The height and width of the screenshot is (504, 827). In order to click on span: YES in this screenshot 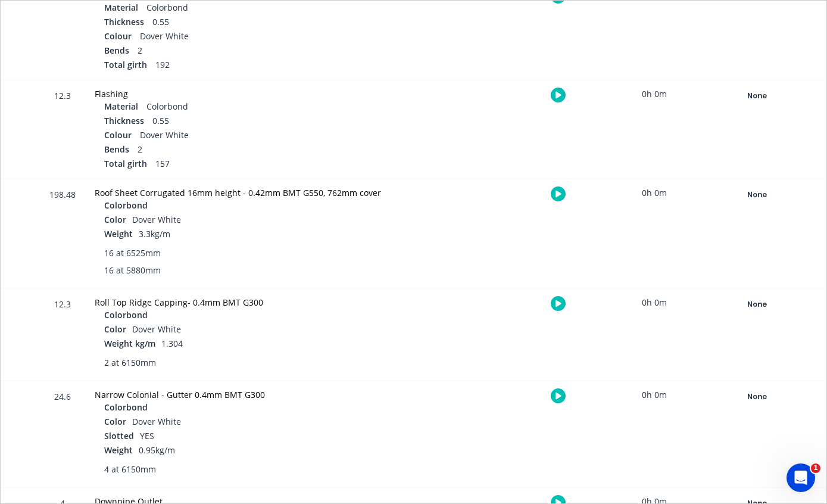, I will do `click(147, 435)`.